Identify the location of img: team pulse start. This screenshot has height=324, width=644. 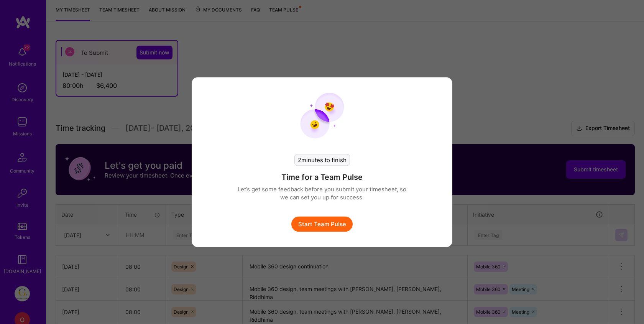
(322, 116).